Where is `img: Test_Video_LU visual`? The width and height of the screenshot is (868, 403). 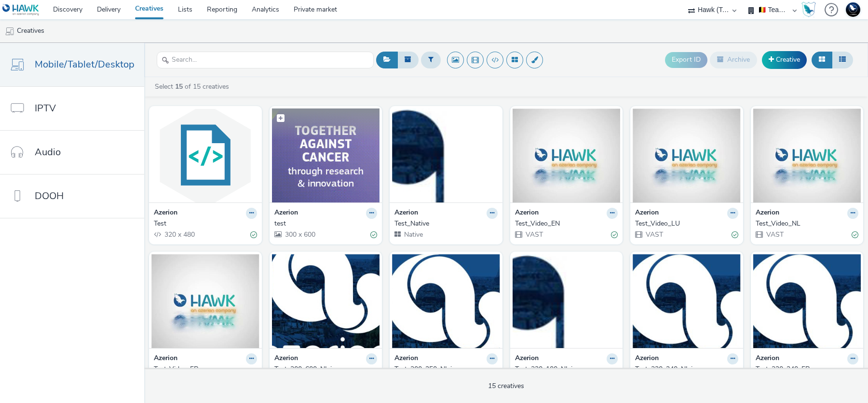
img: Test_Video_LU visual is located at coordinates (687, 155).